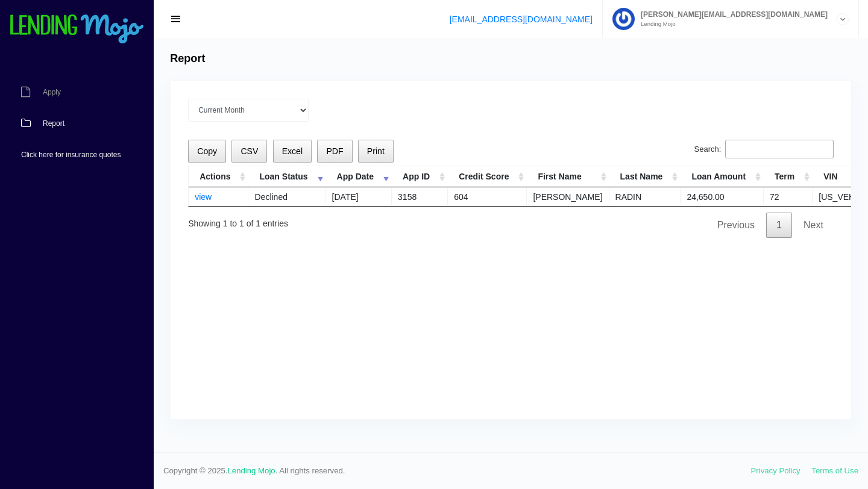  What do you see at coordinates (420, 176) in the screenshot?
I see `th: App ID: activate to sort column ascending` at bounding box center [420, 176].